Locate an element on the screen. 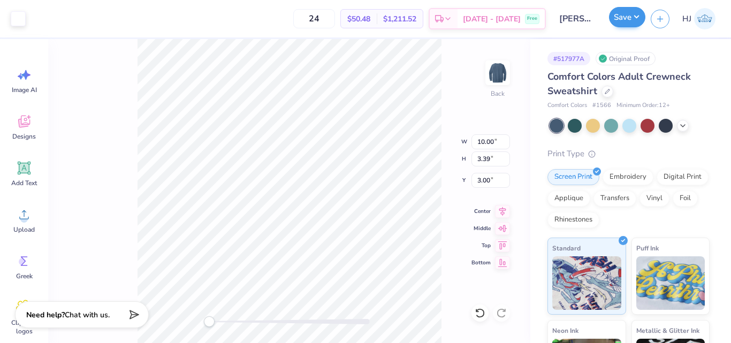 The height and width of the screenshot is (343, 731). div: Accessibility label is located at coordinates (209, 321).